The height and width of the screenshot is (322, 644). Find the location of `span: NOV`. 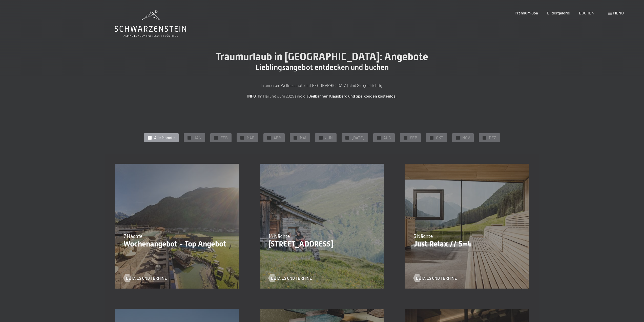

span: NOV is located at coordinates (466, 137).